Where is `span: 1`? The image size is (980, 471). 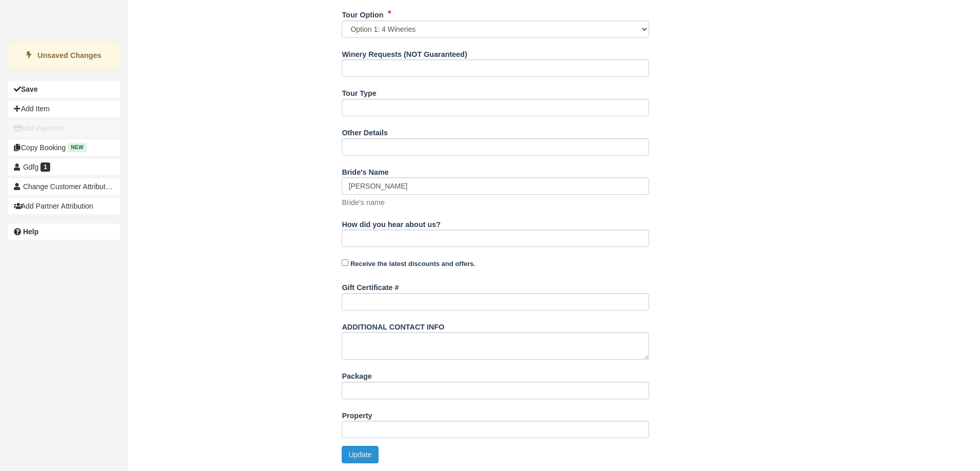
span: 1 is located at coordinates (45, 167).